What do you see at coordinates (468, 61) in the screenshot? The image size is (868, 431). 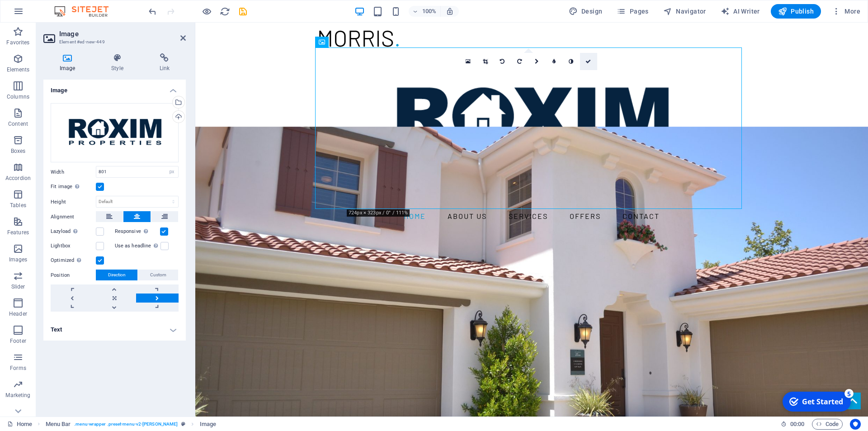 I see `a: Select files from the file manager, stock photos, or upload file(s)` at bounding box center [468, 61].